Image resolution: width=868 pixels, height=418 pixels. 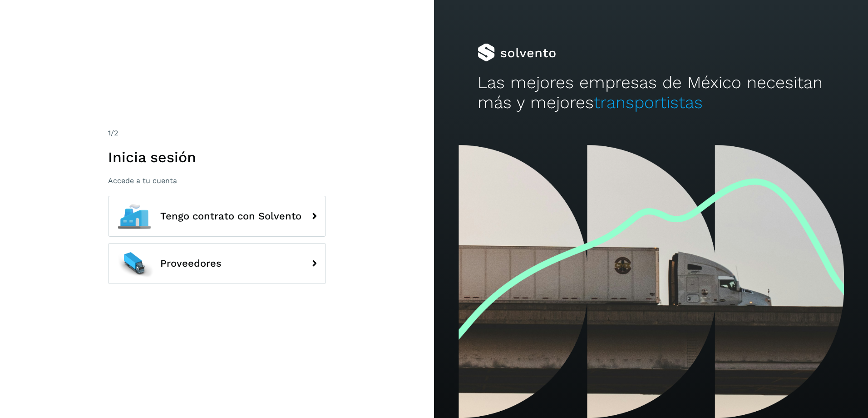 I want to click on span: Tengo contrato con Solvento, so click(x=230, y=216).